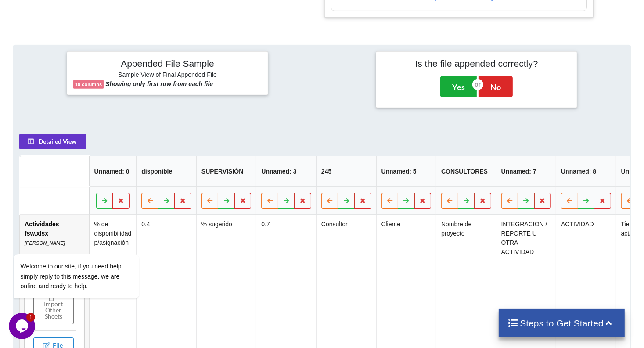 Image resolution: width=644 pixels, height=348 pixels. Describe the element at coordinates (562, 323) in the screenshot. I see `h4: Steps to Get Started` at that location.